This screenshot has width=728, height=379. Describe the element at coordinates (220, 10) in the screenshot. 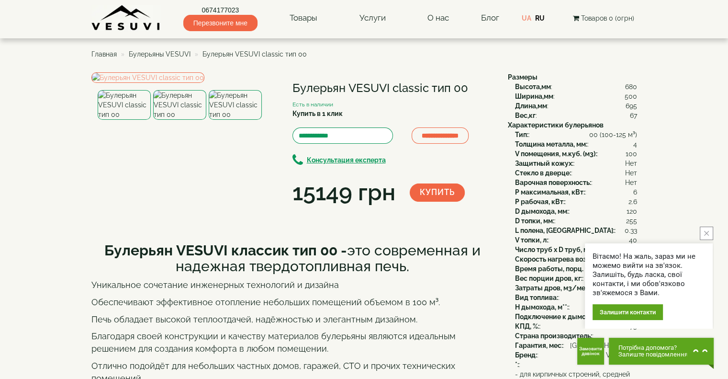

I see `a: 0674177023` at that location.